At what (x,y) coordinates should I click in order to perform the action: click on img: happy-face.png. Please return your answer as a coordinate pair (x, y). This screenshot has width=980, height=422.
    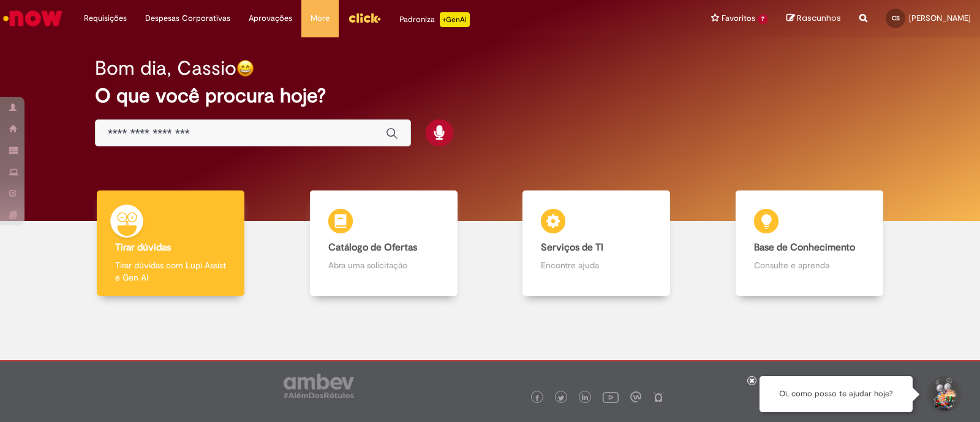
    Looking at the image, I should click on (245, 68).